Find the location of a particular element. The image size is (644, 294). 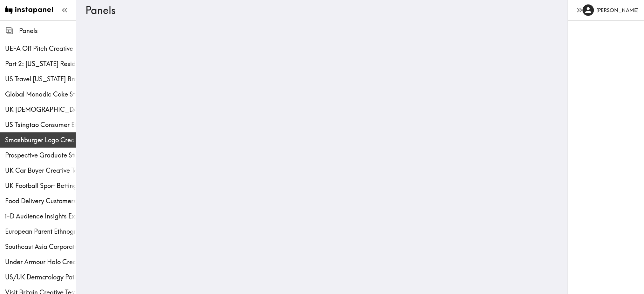

span: UK Car Buyer Creative Testing is located at coordinates (40, 170).